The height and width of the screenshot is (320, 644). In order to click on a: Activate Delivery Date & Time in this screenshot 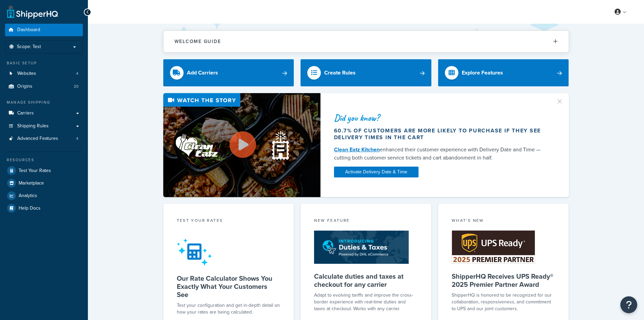, I will do `click(376, 172)`.